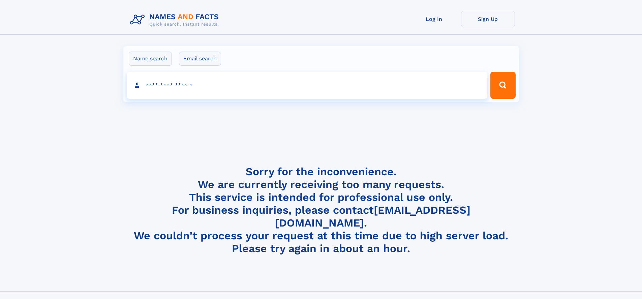 This screenshot has width=642, height=299. I want to click on img: Logo Names and Facts, so click(176, 20).